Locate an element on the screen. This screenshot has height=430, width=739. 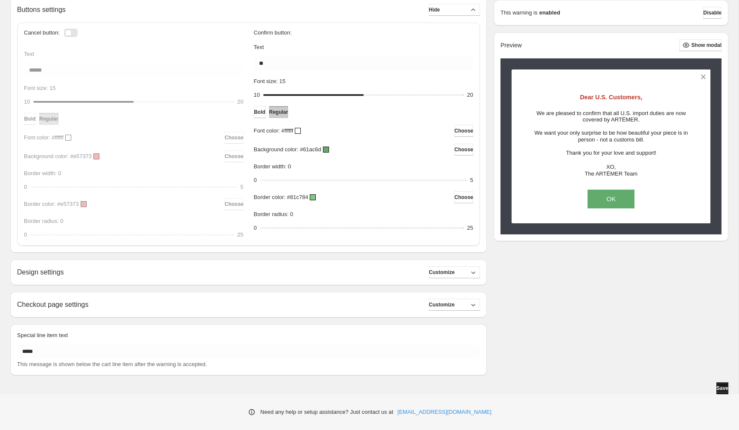
button: Disable is located at coordinates (712, 13).